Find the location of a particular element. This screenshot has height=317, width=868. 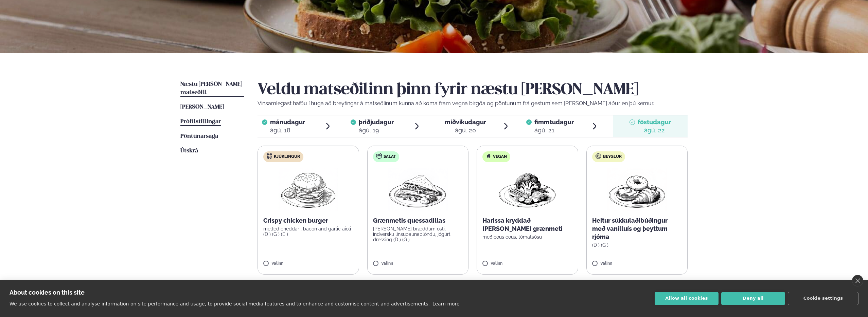

a: close is located at coordinates (857, 281).